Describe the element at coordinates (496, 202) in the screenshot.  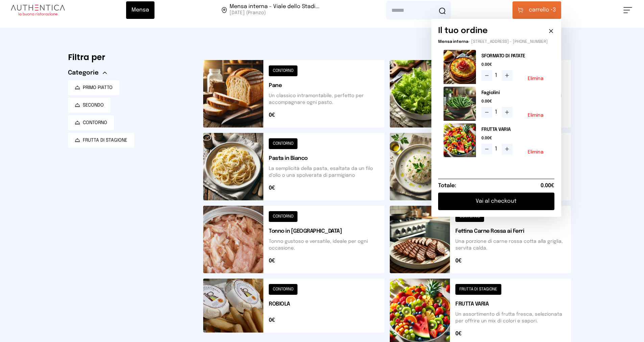
I see `button: Vai al checkout` at that location.